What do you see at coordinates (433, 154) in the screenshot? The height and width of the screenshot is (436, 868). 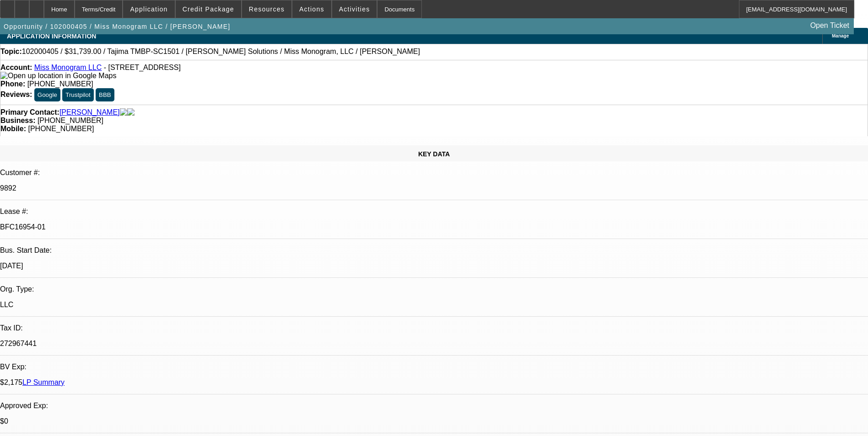 I see `span: KEY DATA` at bounding box center [433, 154].